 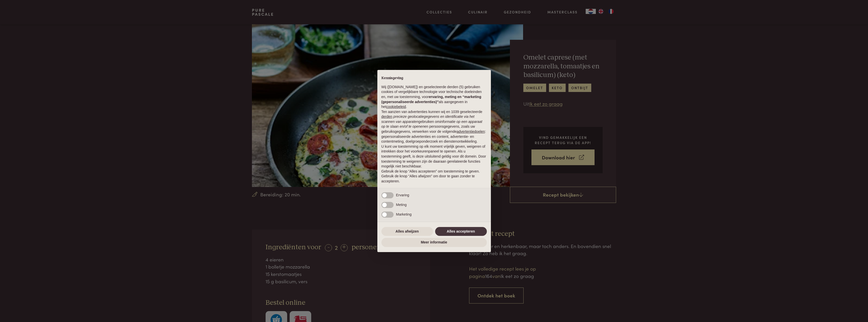 I want to click on p: U kunt uw toestemming op elk moment vrijelijk geven, weigeren of intrekken door het voorkeurenpan..., so click(x=434, y=157).